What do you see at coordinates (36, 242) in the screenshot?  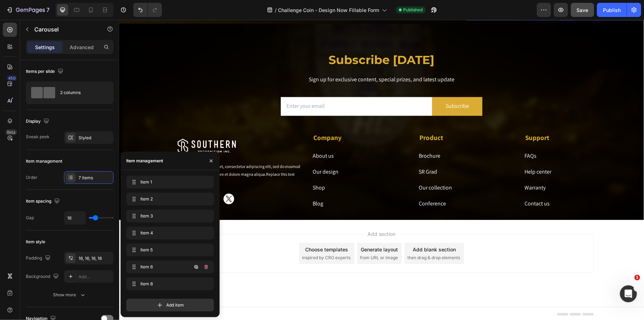 I see `div: Item style` at bounding box center [36, 242].